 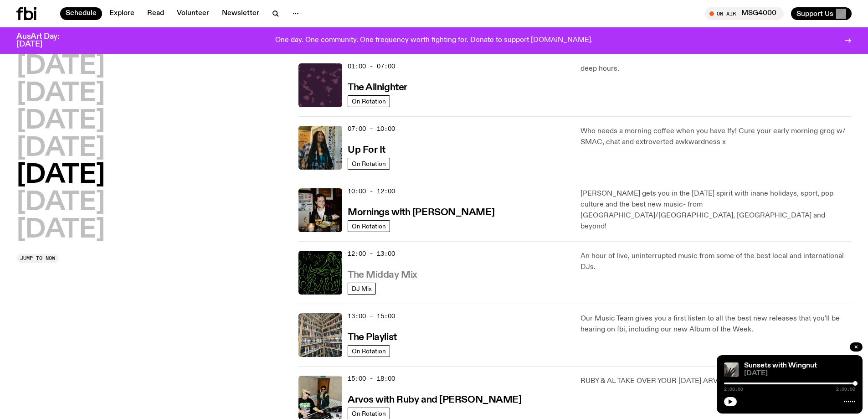 I want to click on a: Ify - a Brown Skin girl with black braided twists, looking up to the side with her tongue stickin..., so click(x=320, y=148).